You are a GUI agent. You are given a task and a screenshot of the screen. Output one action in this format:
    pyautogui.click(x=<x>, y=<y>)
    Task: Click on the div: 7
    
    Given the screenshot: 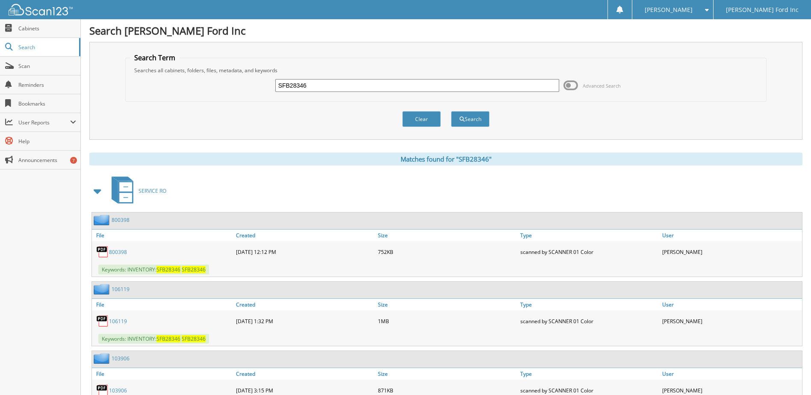 What is the action you would take?
    pyautogui.click(x=74, y=160)
    